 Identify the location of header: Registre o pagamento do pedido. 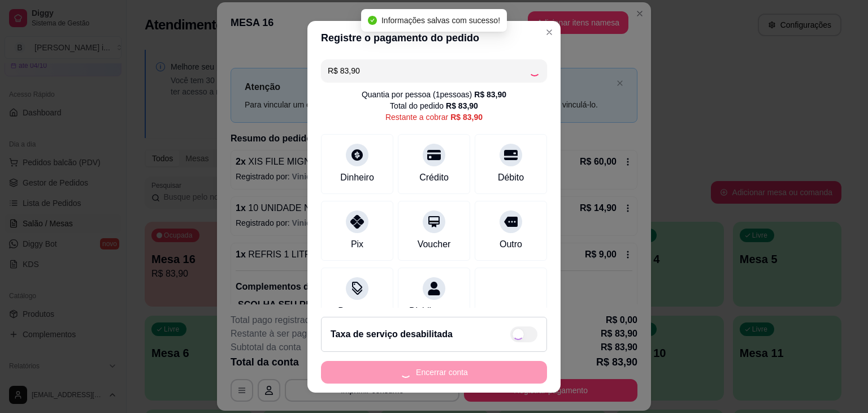
(434, 38).